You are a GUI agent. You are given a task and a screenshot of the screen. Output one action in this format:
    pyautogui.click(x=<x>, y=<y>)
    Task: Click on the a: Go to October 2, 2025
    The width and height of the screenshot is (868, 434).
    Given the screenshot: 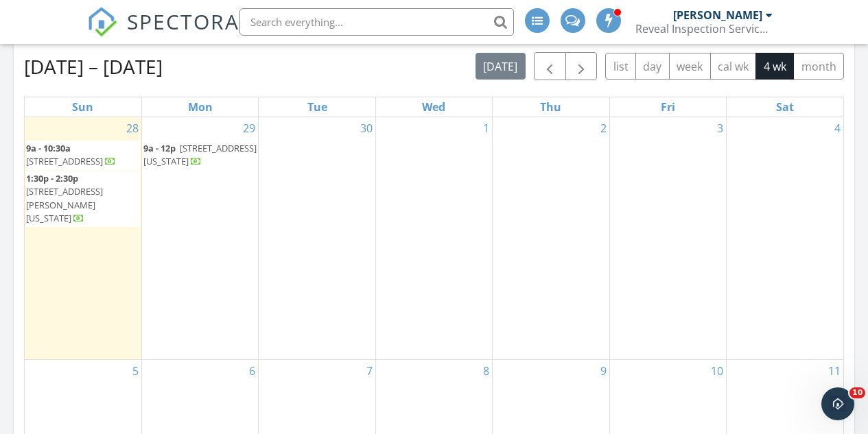 What is the action you would take?
    pyautogui.click(x=603, y=128)
    